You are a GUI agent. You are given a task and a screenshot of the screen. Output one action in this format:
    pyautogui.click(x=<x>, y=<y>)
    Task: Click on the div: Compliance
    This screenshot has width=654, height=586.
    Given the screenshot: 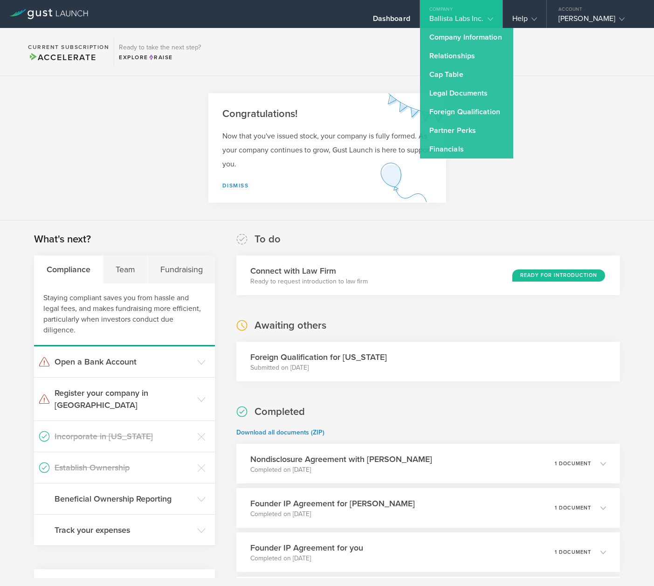 What is the action you would take?
    pyautogui.click(x=69, y=269)
    